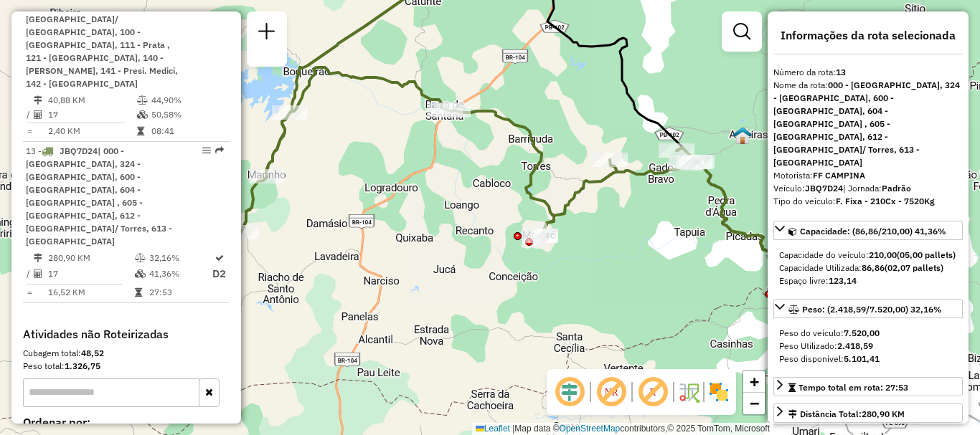 The height and width of the screenshot is (435, 980). I want to click on div: Número da rota:, so click(868, 73).